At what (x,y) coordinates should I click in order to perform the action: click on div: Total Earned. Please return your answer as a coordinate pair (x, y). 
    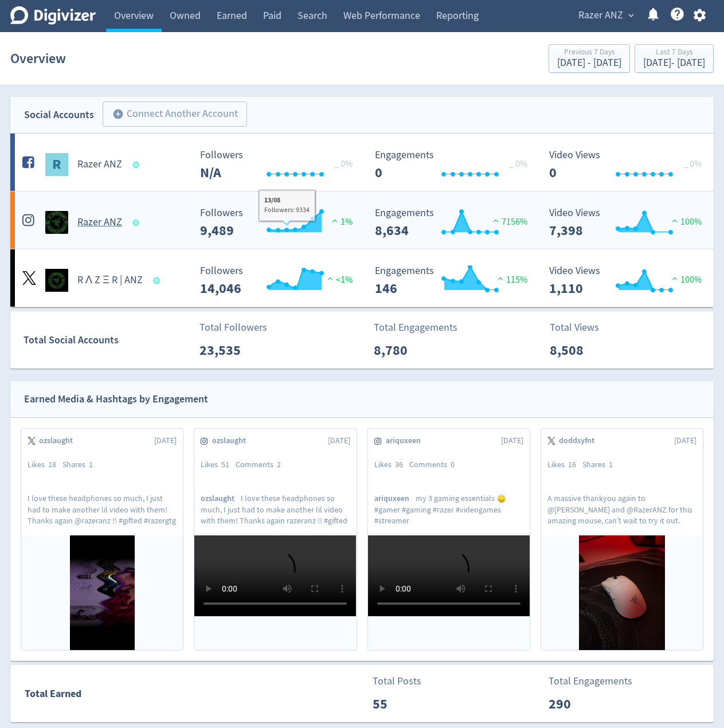
    Looking at the image, I should click on (186, 694).